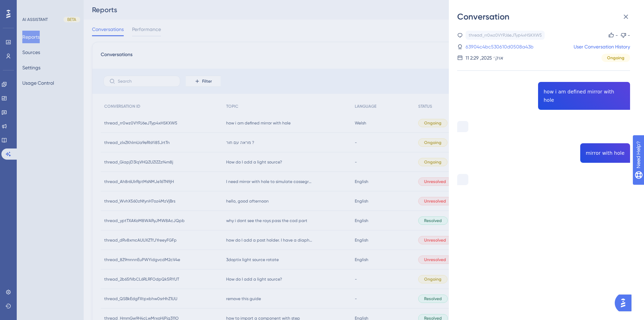 The height and width of the screenshot is (320, 644). I want to click on div: thread_rr0wz0VYPJ6eJTyp4xHSKXW5, so click(505, 35).